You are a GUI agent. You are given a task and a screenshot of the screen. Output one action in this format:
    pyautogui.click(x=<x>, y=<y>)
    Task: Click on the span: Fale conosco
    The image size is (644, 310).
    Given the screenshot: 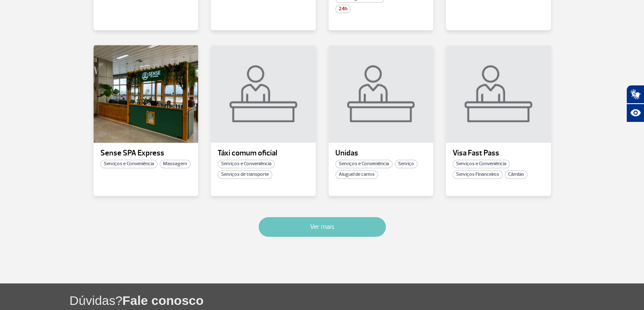 What is the action you would take?
    pyautogui.click(x=163, y=300)
    